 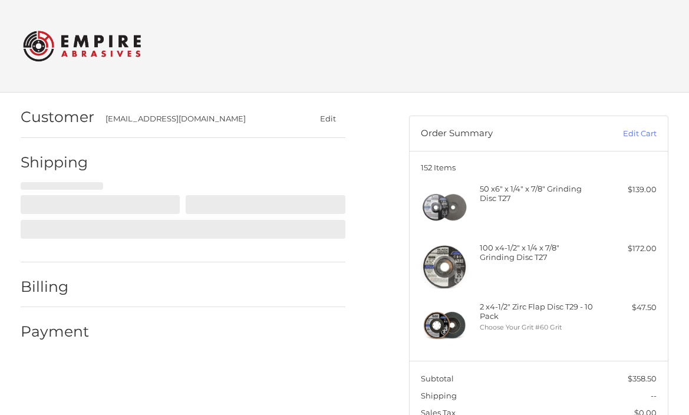 What do you see at coordinates (537, 327) in the screenshot?
I see `li: Choose Your Grit #60 Grit` at bounding box center [537, 327].